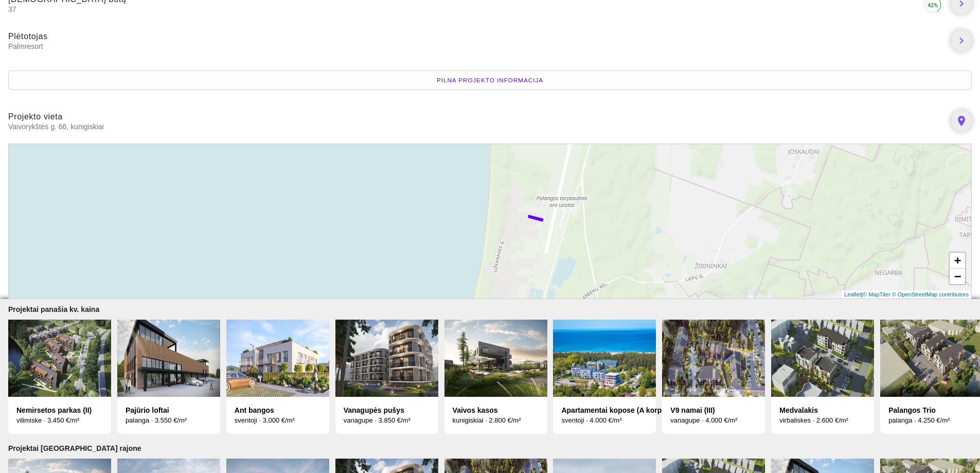 The width and height of the screenshot is (980, 473). I want to click on a: Ant bangos sventoji · 3.000 €/m², so click(281, 420).